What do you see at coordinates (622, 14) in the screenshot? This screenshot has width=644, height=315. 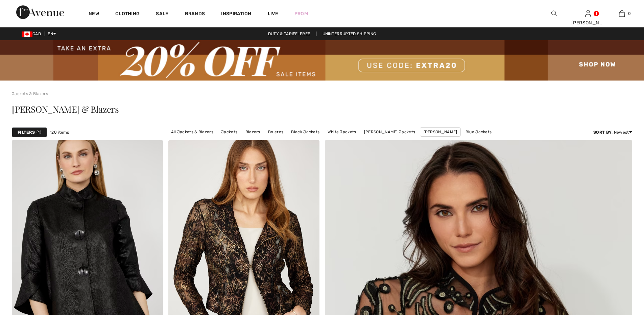 I see `img: My Bag` at bounding box center [622, 14].